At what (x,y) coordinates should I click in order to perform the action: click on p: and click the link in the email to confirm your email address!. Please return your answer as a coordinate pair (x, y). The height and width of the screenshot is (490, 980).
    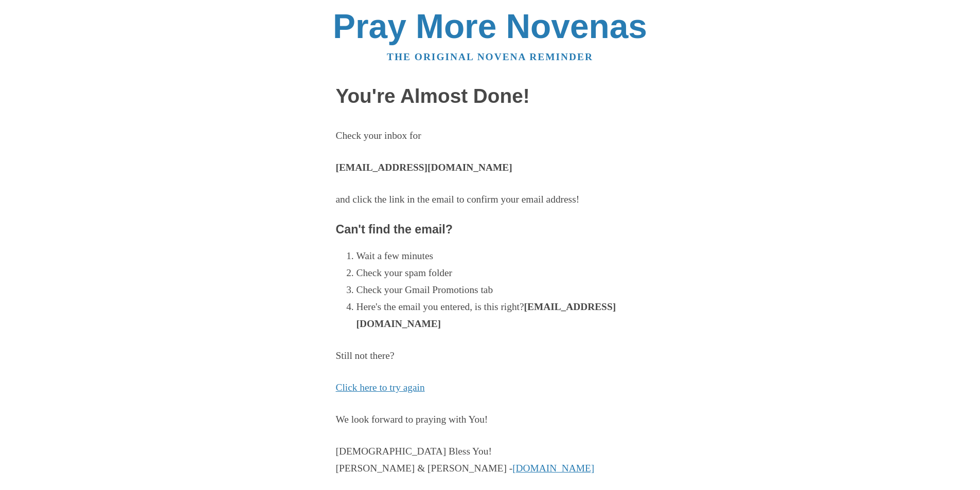
    Looking at the image, I should click on (490, 199).